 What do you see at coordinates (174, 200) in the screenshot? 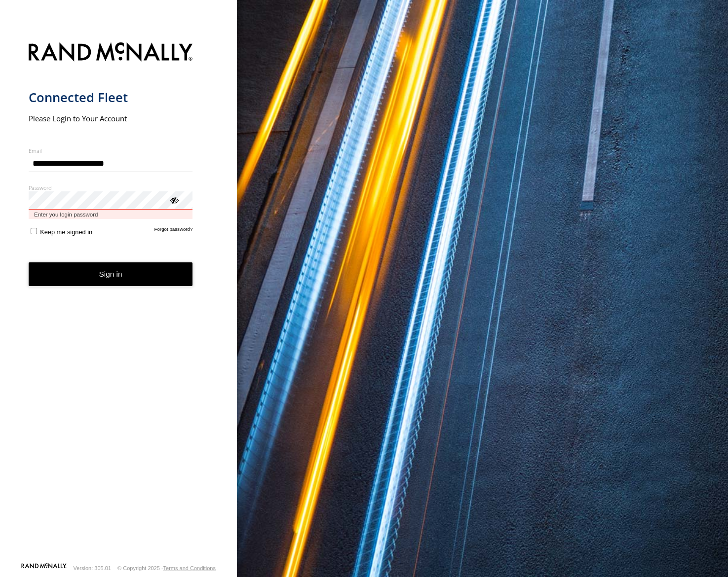
I see `div: ViewPassword` at bounding box center [174, 200].